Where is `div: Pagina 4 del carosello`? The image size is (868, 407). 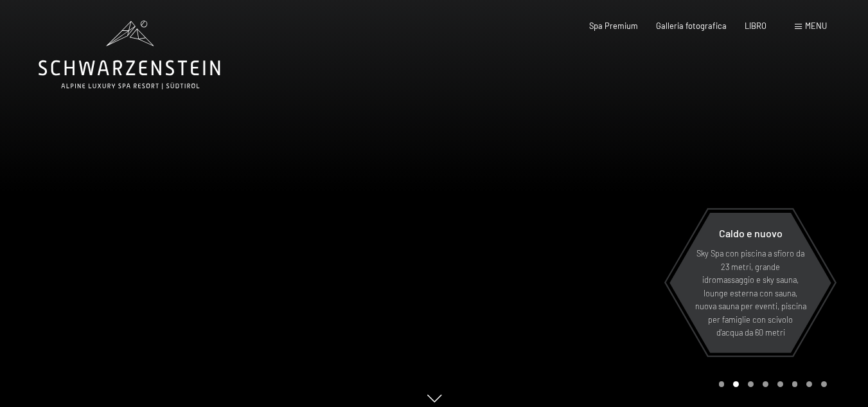 div: Pagina 4 del carosello is located at coordinates (765, 384).